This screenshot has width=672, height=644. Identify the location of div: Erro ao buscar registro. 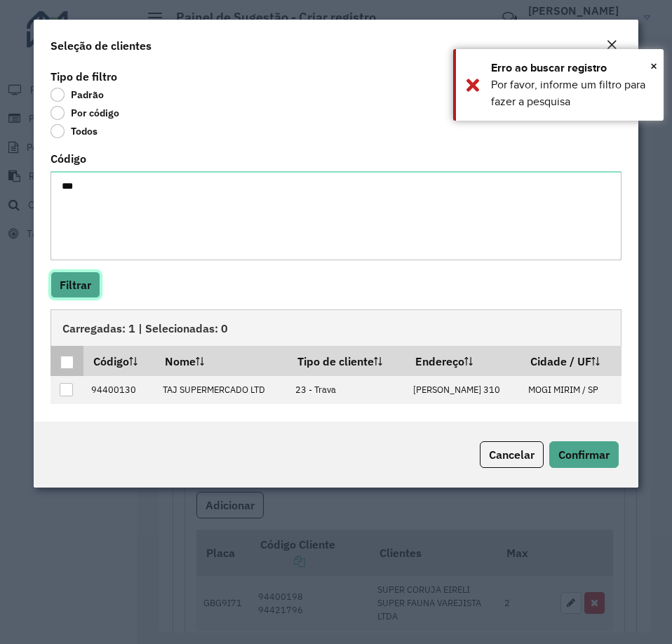
(572, 68).